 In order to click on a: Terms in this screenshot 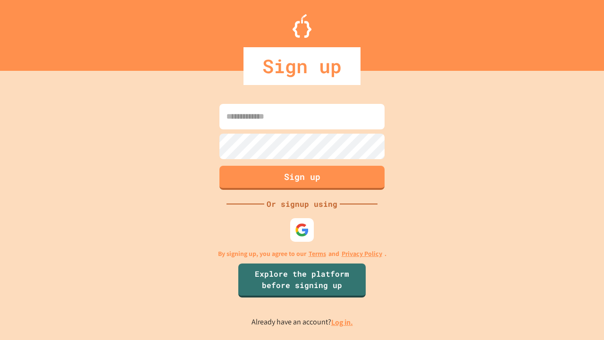, I will do `click(317, 254)`.